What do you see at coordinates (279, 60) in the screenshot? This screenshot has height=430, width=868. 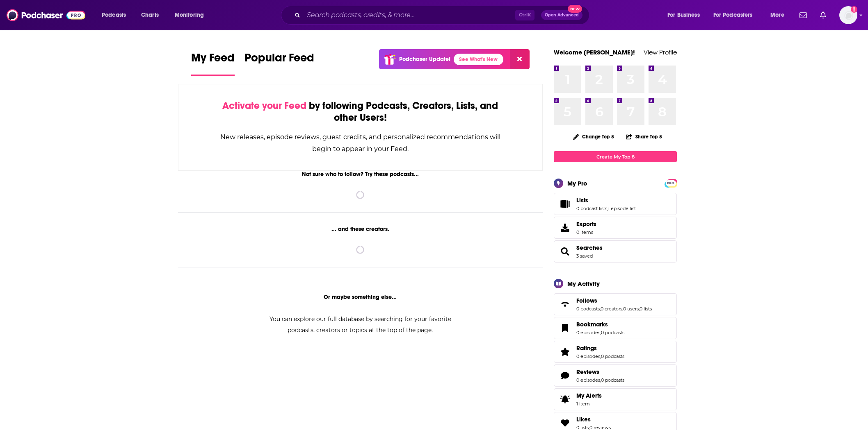 I see `span: Popular Feed` at bounding box center [279, 60].